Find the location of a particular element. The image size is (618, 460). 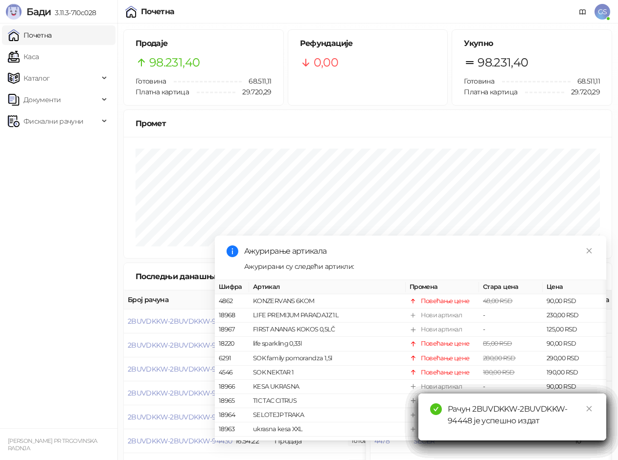

div: Ажурирање артикала is located at coordinates (419, 252).